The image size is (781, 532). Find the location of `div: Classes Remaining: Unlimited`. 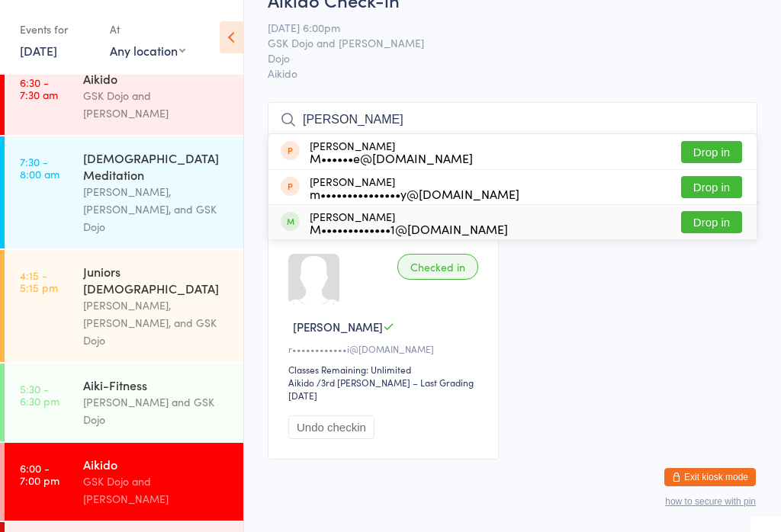

div: Classes Remaining: Unlimited is located at coordinates (385, 369).